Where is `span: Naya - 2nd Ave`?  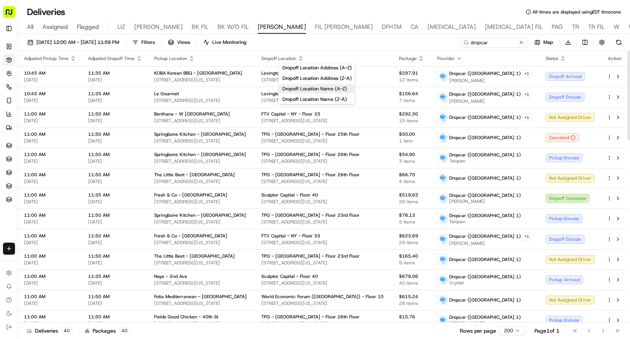 span: Naya - 2nd Ave is located at coordinates (171, 277).